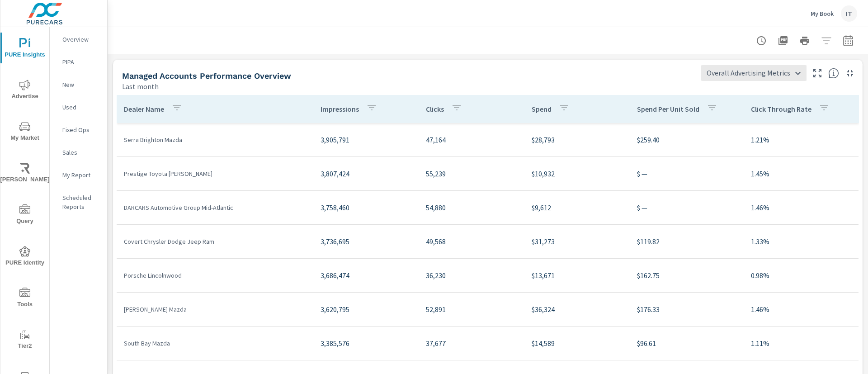  I want to click on p: 49,568, so click(471, 241).